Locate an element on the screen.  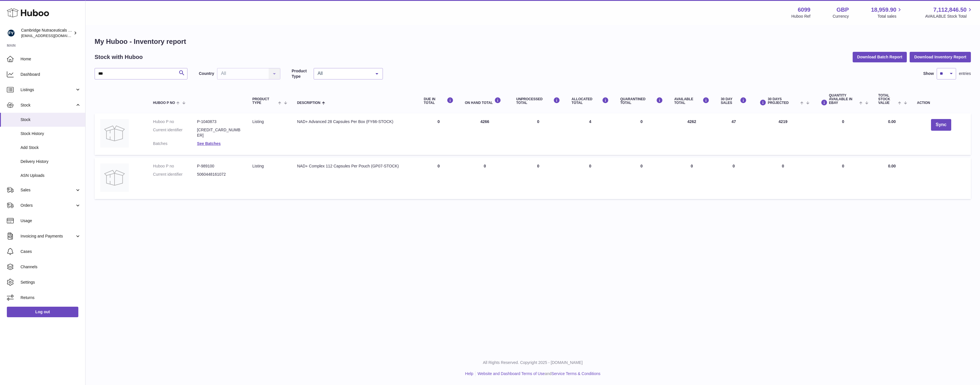
div: Cambridge Nutraceuticals Ltd is located at coordinates (46, 33).